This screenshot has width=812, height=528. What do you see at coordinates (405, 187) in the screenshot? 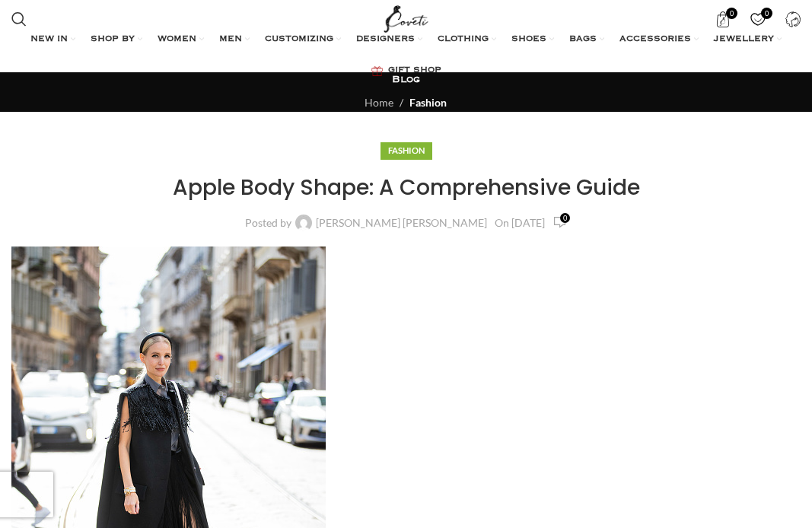
I see `h1: Apple Body Shape: A Comprehensive Guide` at bounding box center [405, 187].